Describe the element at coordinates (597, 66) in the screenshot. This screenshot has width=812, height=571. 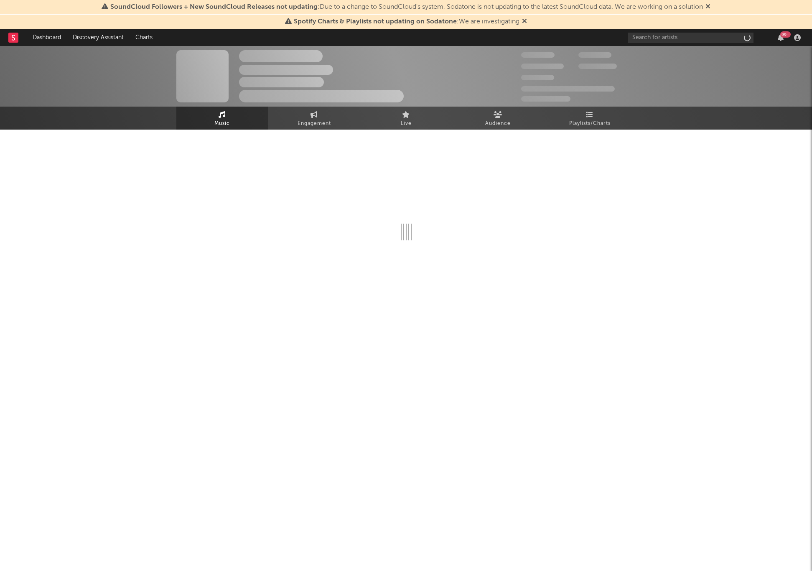
I see `span: 1,000,000` at that location.